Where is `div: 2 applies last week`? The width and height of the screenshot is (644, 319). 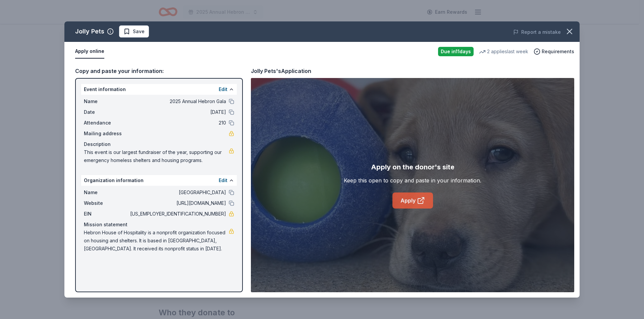 div: 2 applies last week is located at coordinates (503, 52).